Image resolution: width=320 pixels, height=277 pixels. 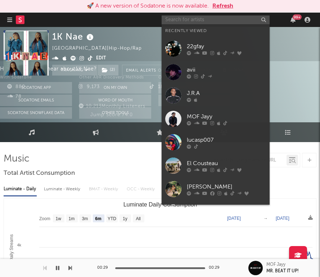 I want to click on span: 18,400, so click(x=162, y=87).